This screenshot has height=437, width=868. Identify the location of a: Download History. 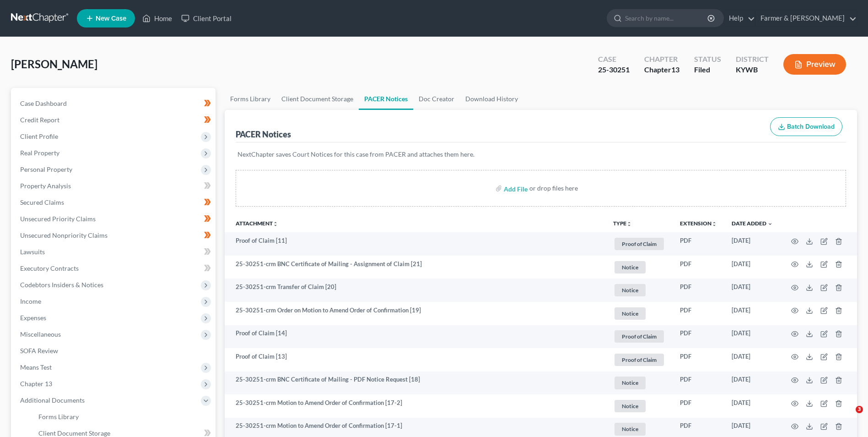
(491, 99).